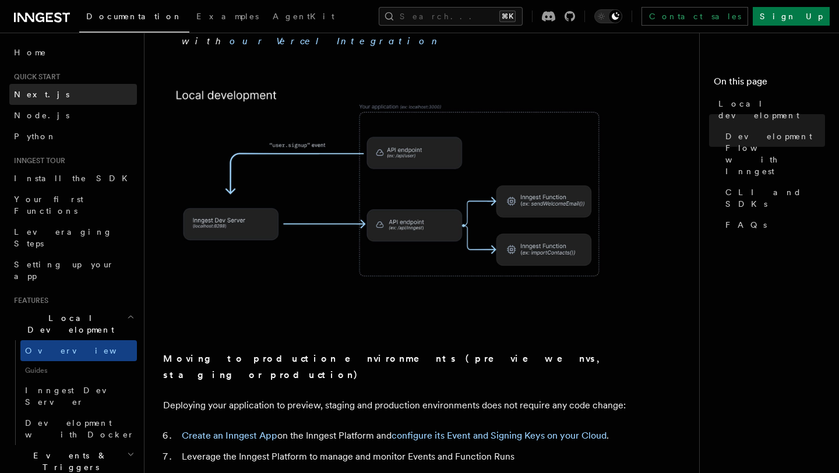 The width and height of the screenshot is (839, 473). What do you see at coordinates (227, 16) in the screenshot?
I see `span: Examples` at bounding box center [227, 16].